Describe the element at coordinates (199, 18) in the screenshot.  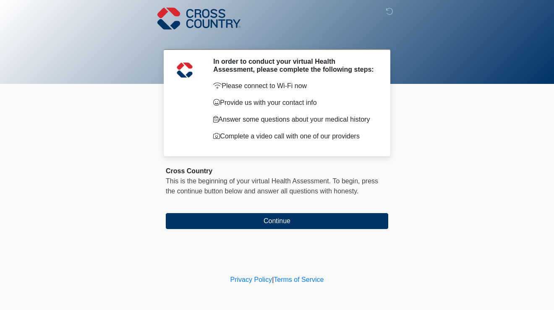
I see `img: Cross Country Logo` at that location.